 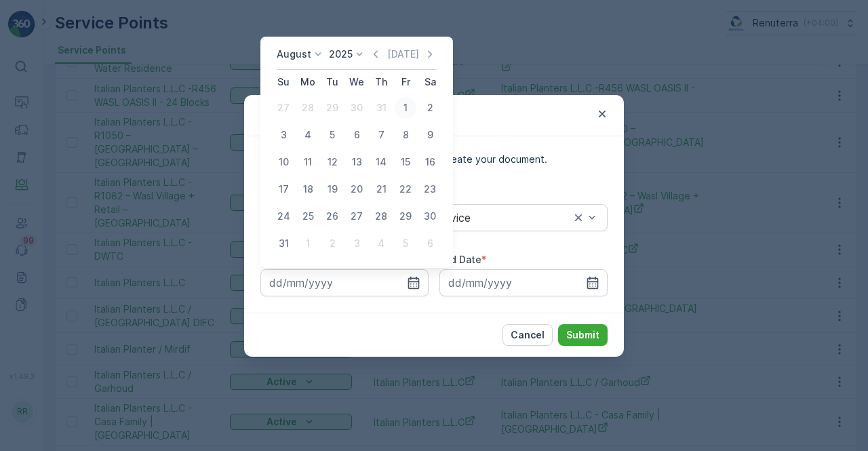 I want to click on div: 11, so click(x=308, y=162).